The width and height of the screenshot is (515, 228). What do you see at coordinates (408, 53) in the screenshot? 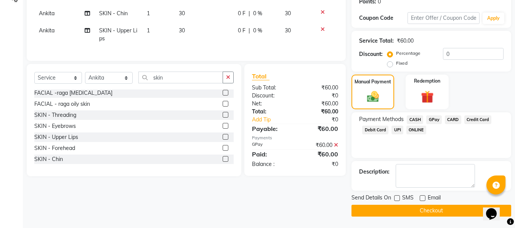
I see `label: Percentage` at bounding box center [408, 53].